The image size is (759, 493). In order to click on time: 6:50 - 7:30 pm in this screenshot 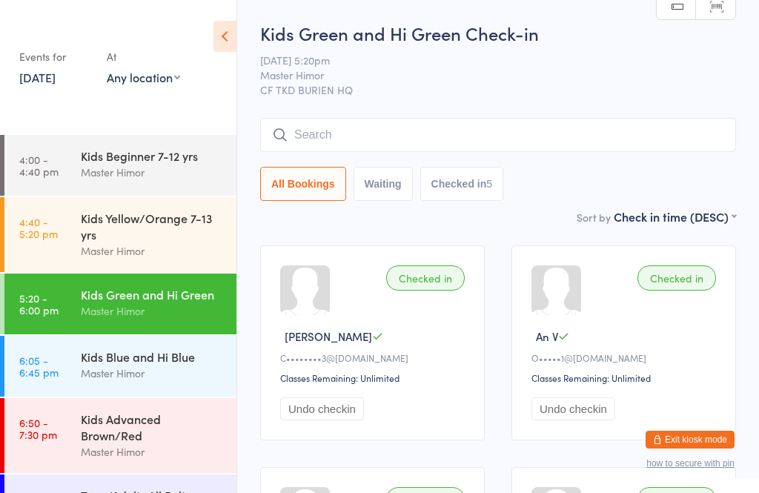, I will do `click(38, 428)`.